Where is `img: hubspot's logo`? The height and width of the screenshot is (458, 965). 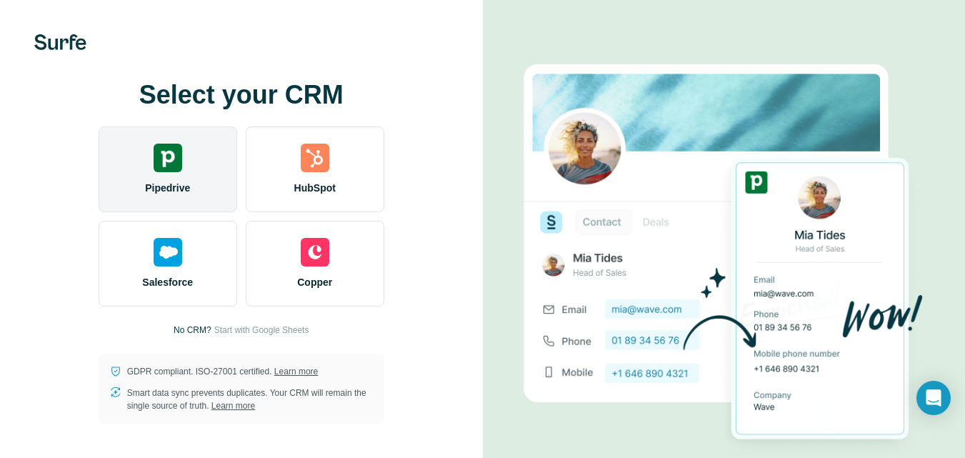
img: hubspot's logo is located at coordinates (315, 158).